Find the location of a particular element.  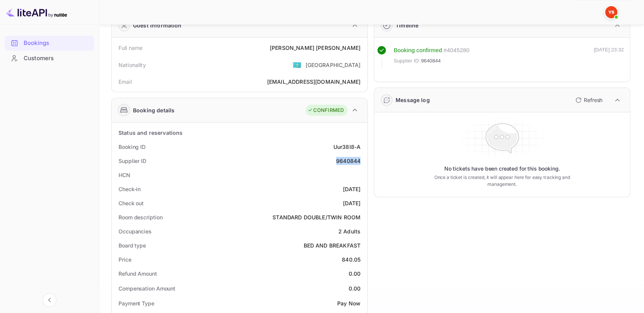

p: No tickets have been created for this booking. is located at coordinates (502, 169).